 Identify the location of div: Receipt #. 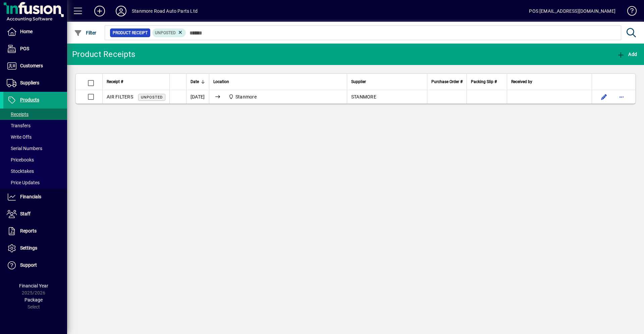
(136, 82).